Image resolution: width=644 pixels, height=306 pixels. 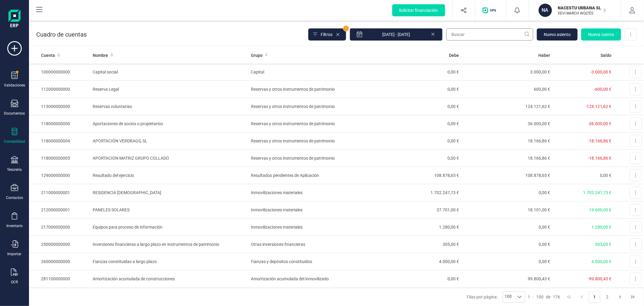 I want to click on td: 18.166,86 €, so click(x=507, y=158).